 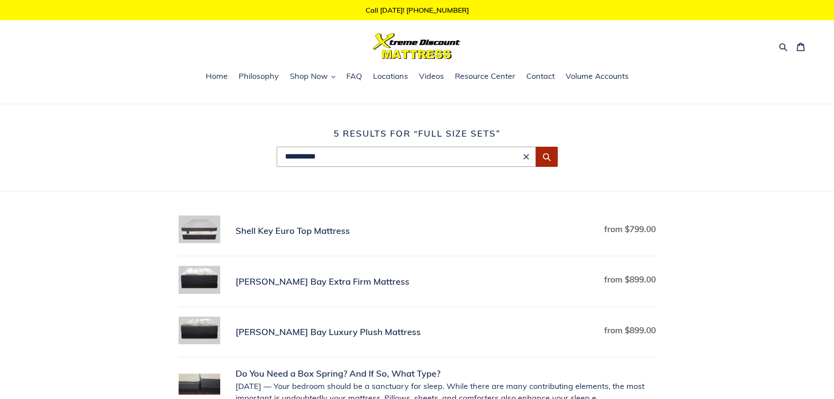 I want to click on span: Resource Center, so click(x=485, y=76).